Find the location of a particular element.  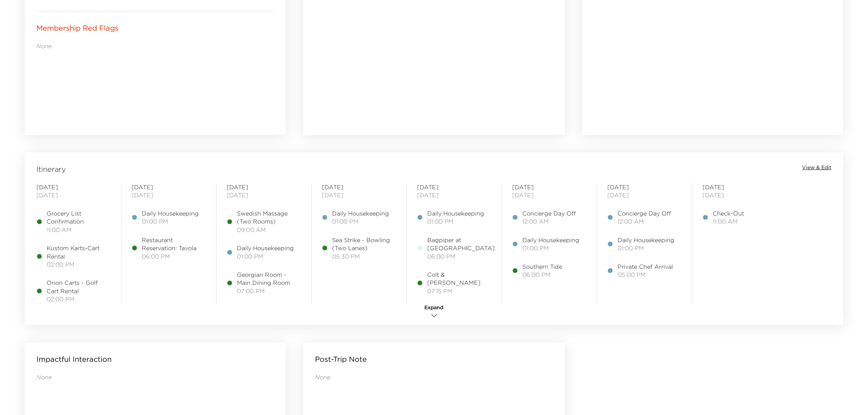

span: 07:15 PM is located at coordinates (459, 290).